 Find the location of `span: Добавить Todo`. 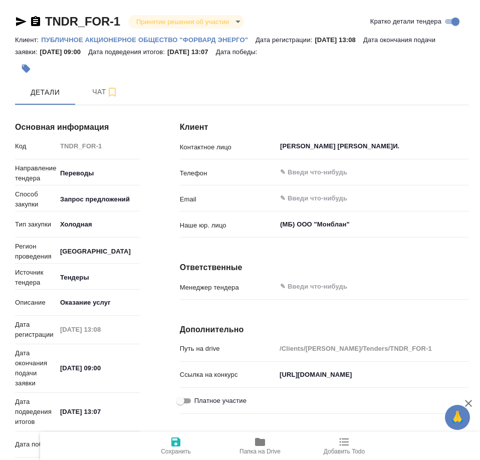

span: Добавить Todo is located at coordinates (344, 451).